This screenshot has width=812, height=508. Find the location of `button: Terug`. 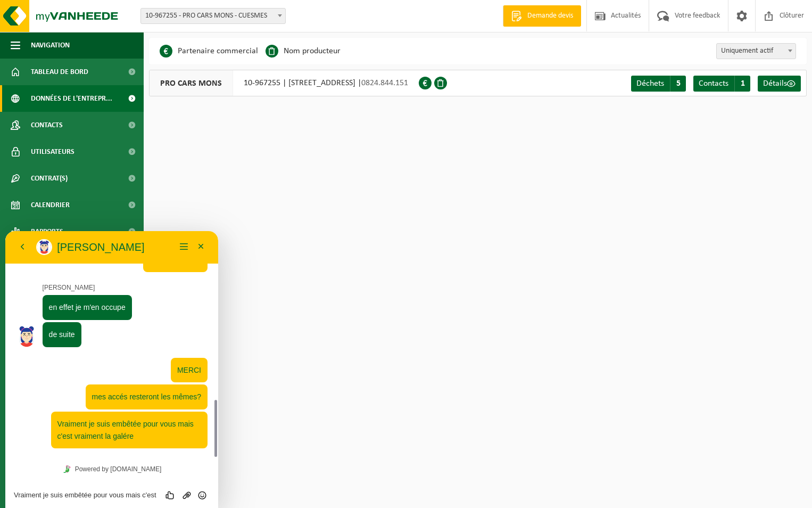

button: Terug is located at coordinates (17, 16).